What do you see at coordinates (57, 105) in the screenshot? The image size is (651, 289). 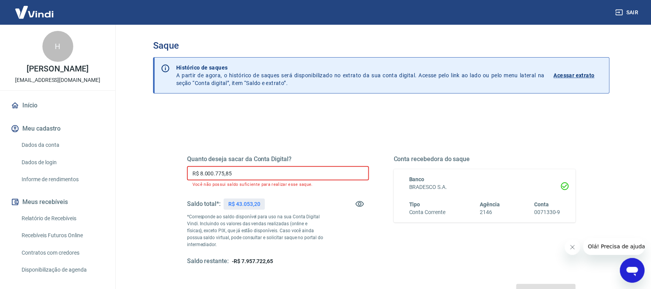 I see `a: Início` at bounding box center [57, 105].